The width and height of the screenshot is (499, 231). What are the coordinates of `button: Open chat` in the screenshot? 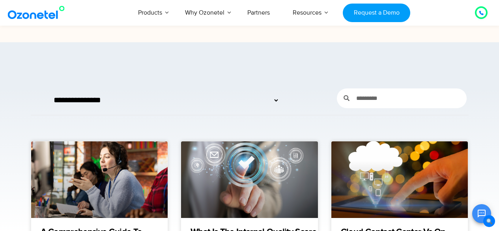 It's located at (482, 213).